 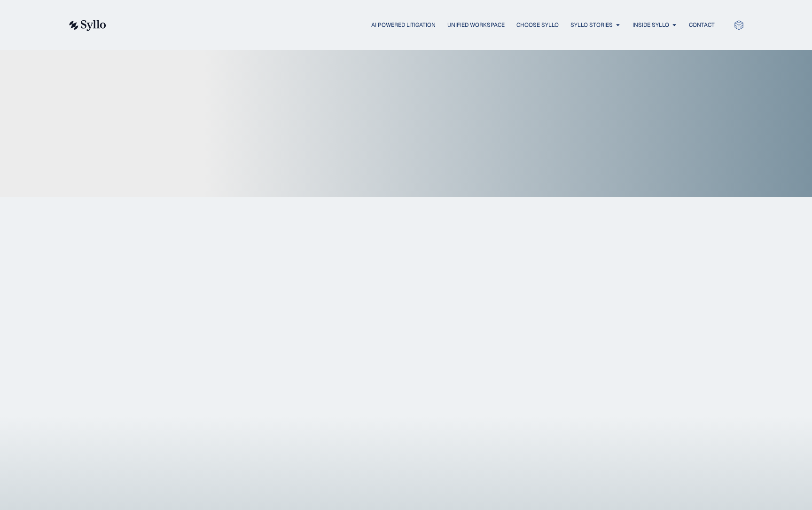 I want to click on nav: Menu, so click(x=420, y=25).